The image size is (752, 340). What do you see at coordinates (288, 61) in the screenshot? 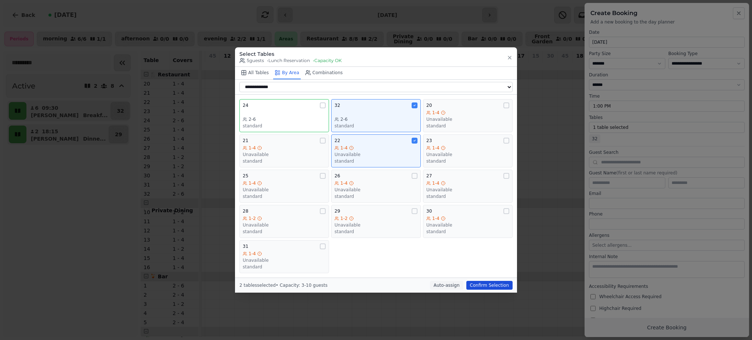
I see `span: • Lunch Reservation` at bounding box center [288, 61].